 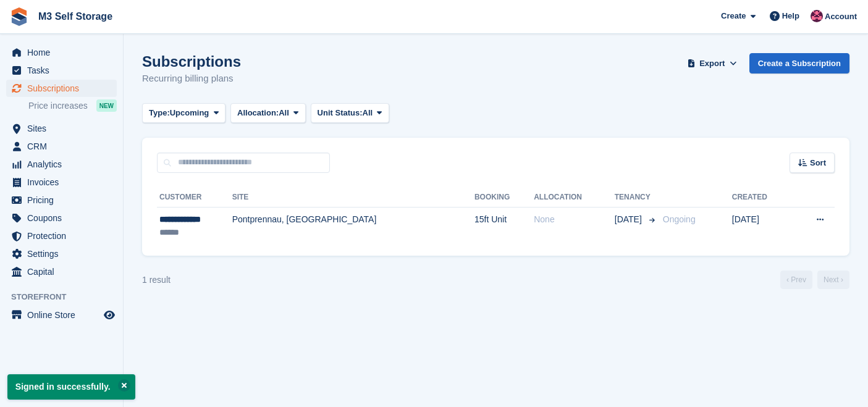 I want to click on th: Allocation, so click(x=574, y=197).